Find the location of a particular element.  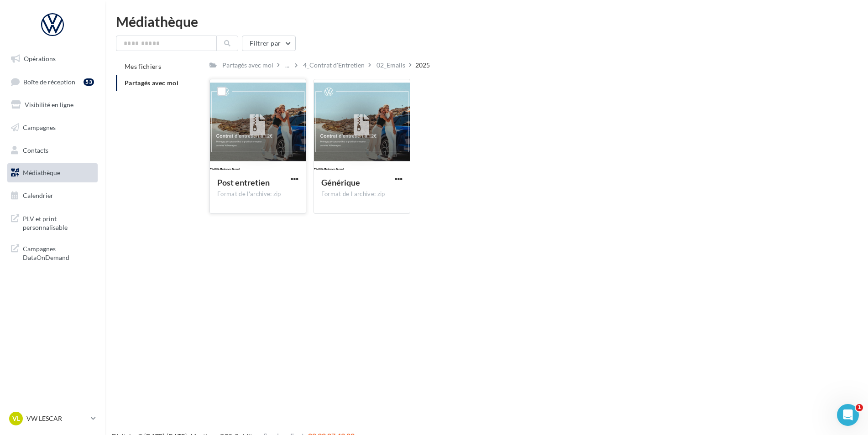

span: Partagés avec moi is located at coordinates (152, 82).